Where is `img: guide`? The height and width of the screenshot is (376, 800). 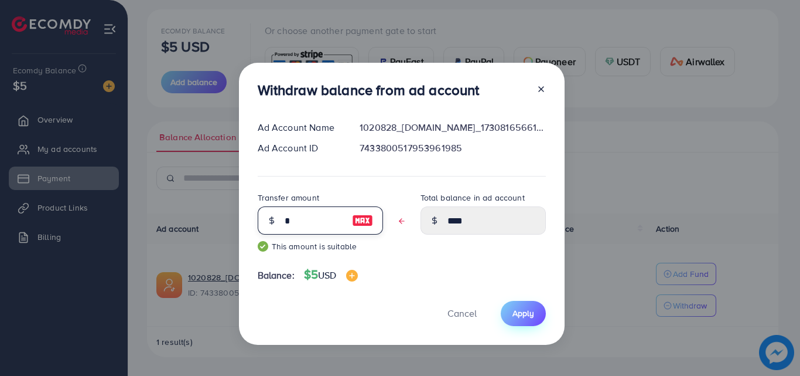
img: guide is located at coordinates (263, 246).